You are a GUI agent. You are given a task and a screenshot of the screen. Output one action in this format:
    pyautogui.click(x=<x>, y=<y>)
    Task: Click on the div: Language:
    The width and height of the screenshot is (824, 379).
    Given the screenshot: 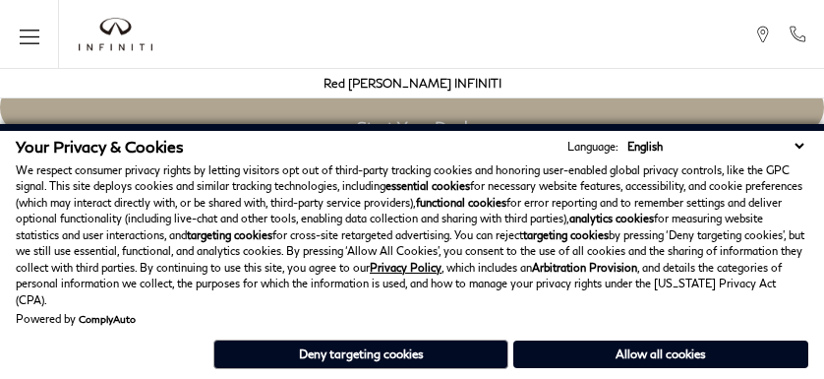 What is the action you would take?
    pyautogui.click(x=593, y=146)
    